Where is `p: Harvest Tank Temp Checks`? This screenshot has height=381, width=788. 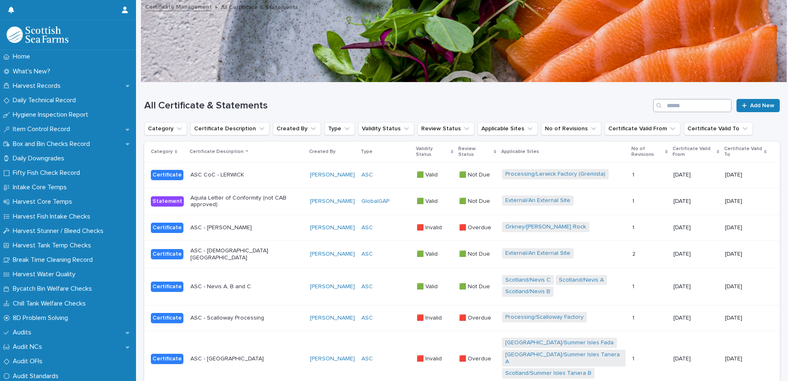
p: Harvest Tank Temp Checks is located at coordinates (54, 245).